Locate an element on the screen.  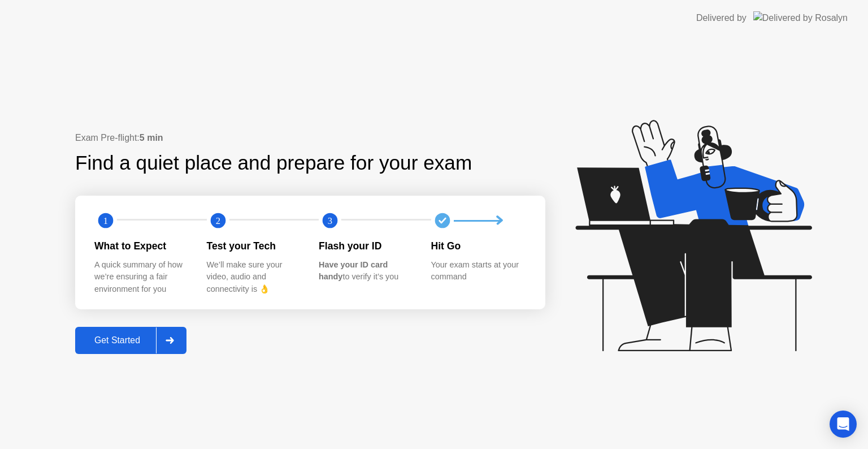
button: Get Started is located at coordinates (130, 341).